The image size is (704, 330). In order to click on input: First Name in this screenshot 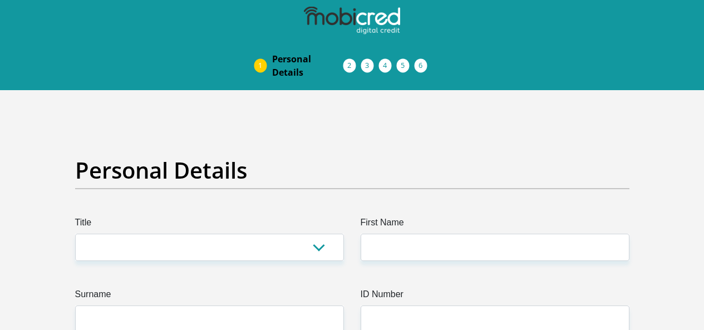, I will do `click(495, 247)`.